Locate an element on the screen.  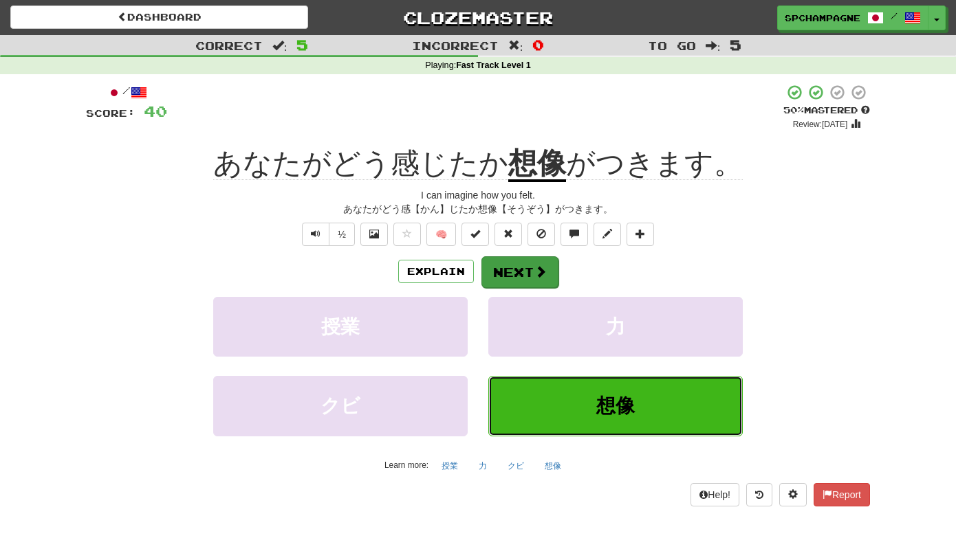
a: spchampagne / is located at coordinates (853, 18).